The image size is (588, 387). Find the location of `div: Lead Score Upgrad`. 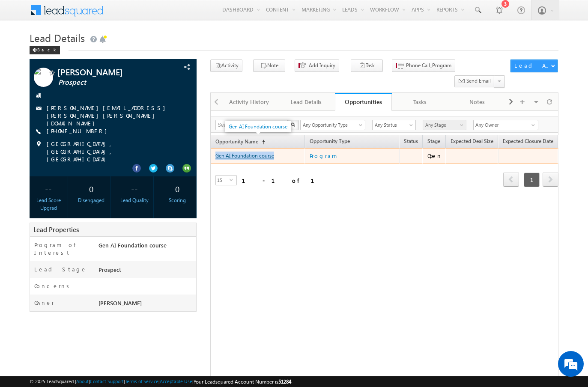

div: Lead Score Upgrad is located at coordinates (49, 204).